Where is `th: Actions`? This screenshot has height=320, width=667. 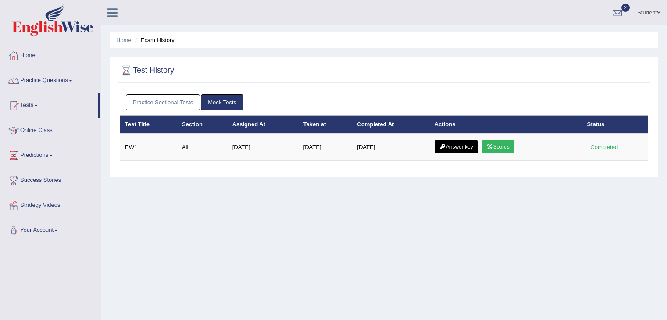 th: Actions is located at coordinates (506, 124).